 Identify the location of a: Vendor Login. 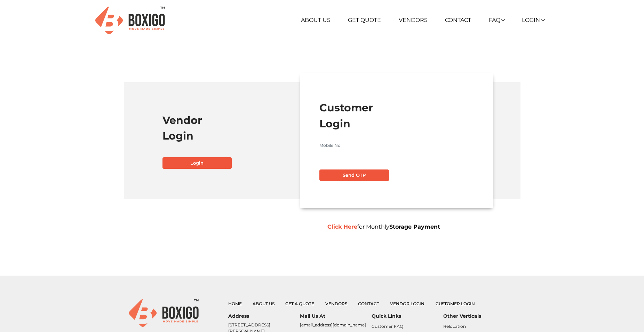
(407, 304).